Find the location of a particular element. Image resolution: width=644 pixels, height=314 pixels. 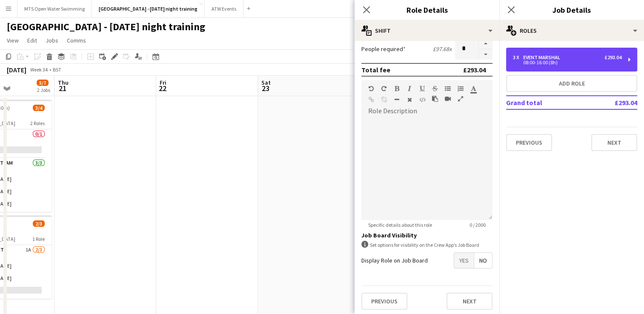

span: 22 is located at coordinates (162, 88).